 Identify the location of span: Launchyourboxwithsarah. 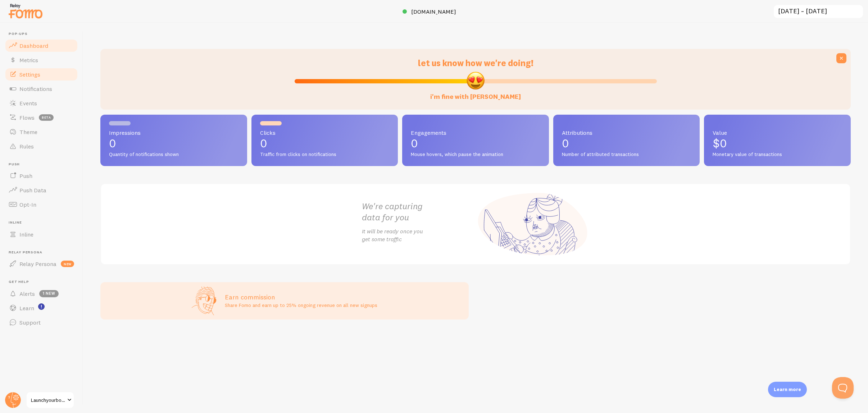
(48, 400).